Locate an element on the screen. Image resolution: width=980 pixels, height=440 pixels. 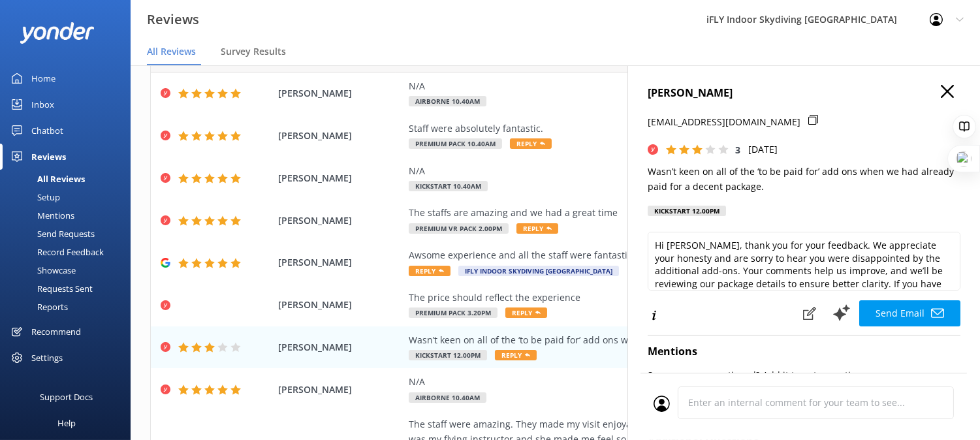
img: yonder-white-logo.png is located at coordinates (57, 33).